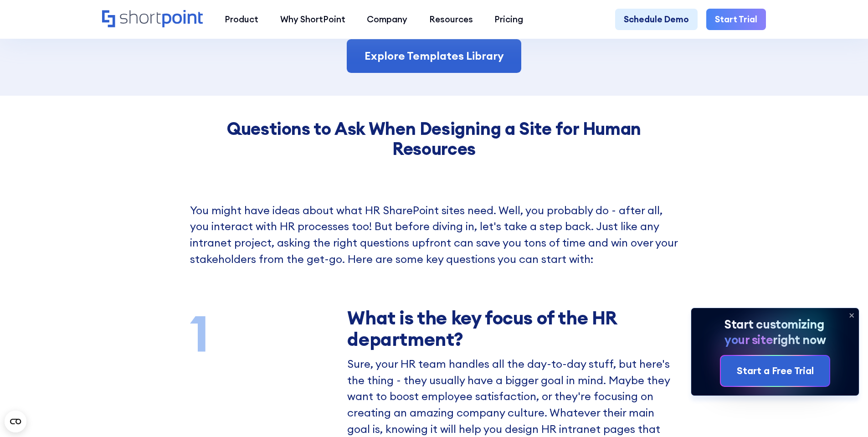  What do you see at coordinates (434, 56) in the screenshot?
I see `a: Explore Templates Library` at bounding box center [434, 56].